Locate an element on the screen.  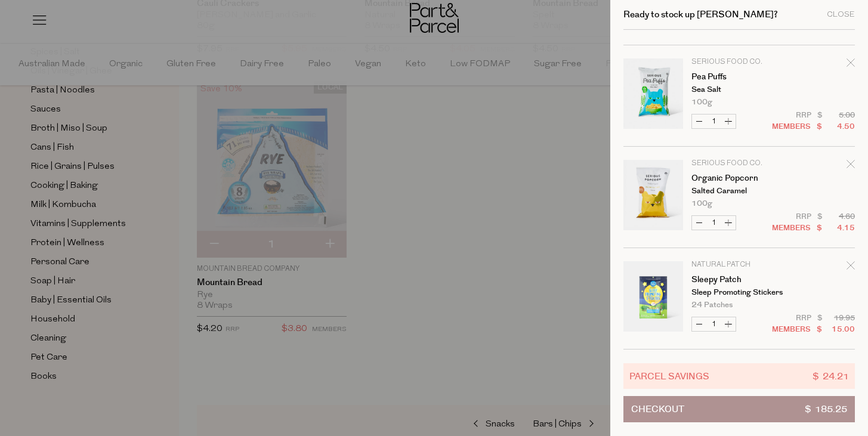
span: Checkout is located at coordinates (657, 409).